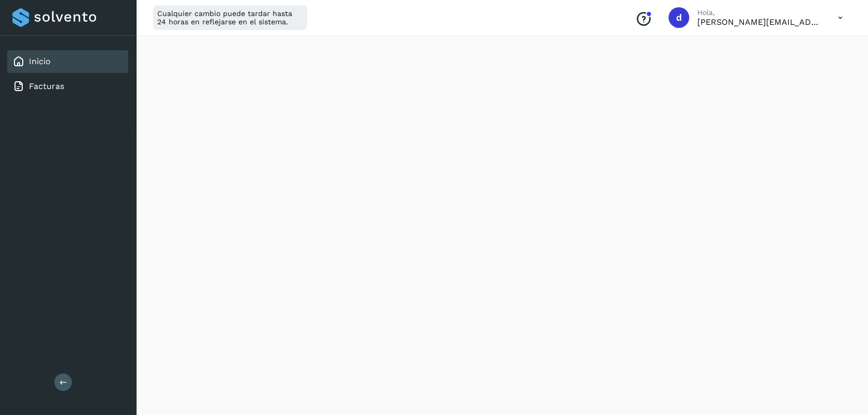  What do you see at coordinates (760, 13) in the screenshot?
I see `p: Hola,` at bounding box center [760, 13].